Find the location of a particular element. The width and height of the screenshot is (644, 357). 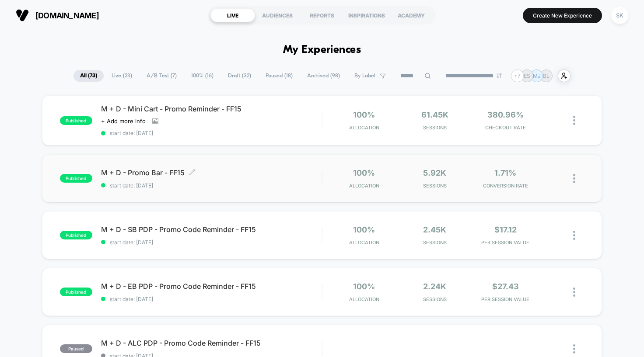

span: + Add more info is located at coordinates (124, 121).